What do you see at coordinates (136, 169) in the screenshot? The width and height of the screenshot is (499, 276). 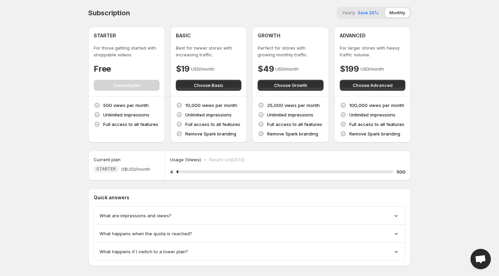 I see `span: 0$ USD/month` at bounding box center [136, 169].